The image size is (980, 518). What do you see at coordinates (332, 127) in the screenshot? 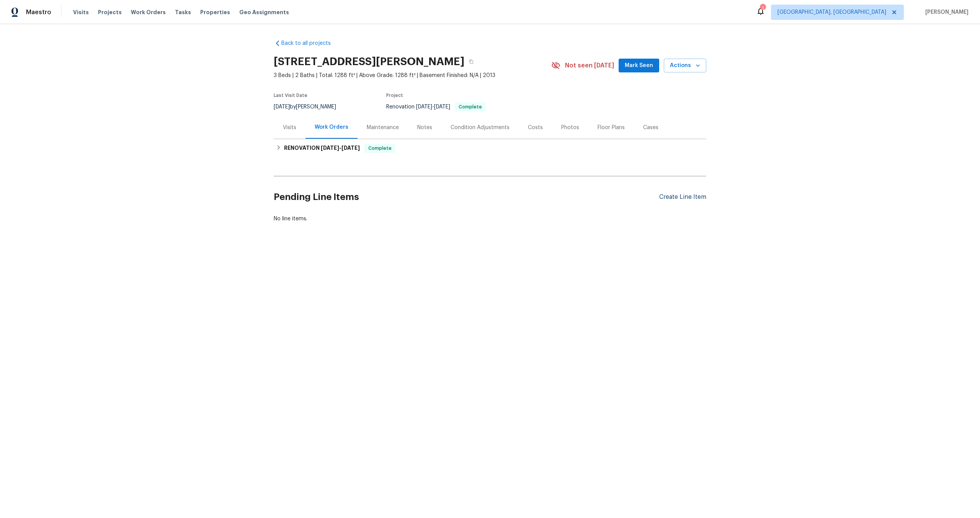
I see `div: Work Orders` at bounding box center [332, 127].